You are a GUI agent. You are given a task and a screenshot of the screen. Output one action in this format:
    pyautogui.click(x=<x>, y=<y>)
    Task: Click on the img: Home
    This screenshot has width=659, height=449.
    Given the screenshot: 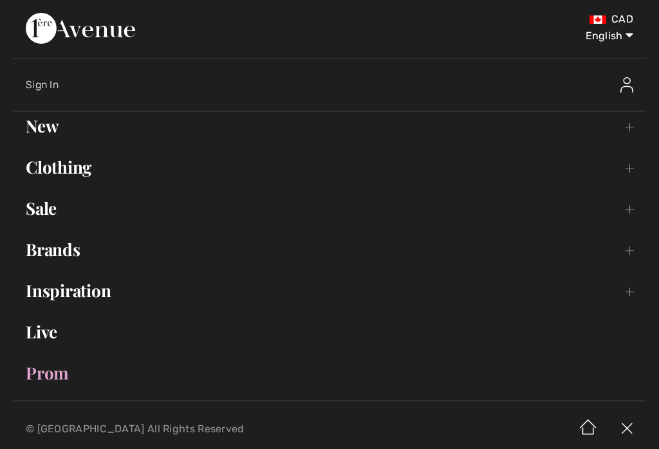 What is the action you would take?
    pyautogui.click(x=589, y=430)
    